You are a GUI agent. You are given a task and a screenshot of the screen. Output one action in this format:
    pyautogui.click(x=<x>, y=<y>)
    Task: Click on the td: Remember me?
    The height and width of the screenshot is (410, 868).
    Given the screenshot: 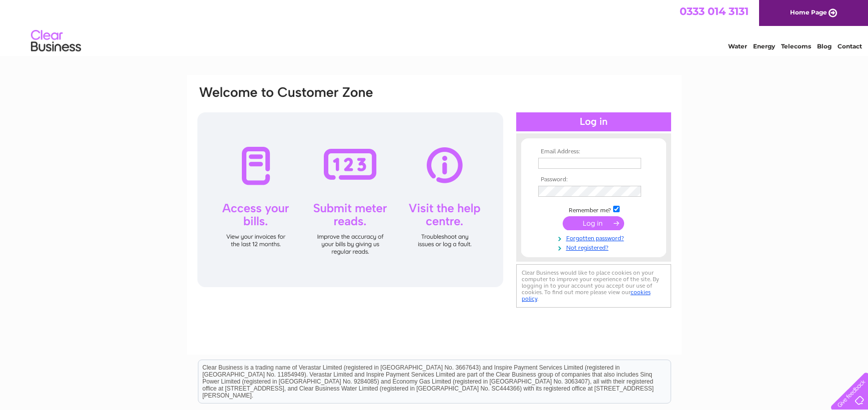 What is the action you would take?
    pyautogui.click(x=594, y=209)
    